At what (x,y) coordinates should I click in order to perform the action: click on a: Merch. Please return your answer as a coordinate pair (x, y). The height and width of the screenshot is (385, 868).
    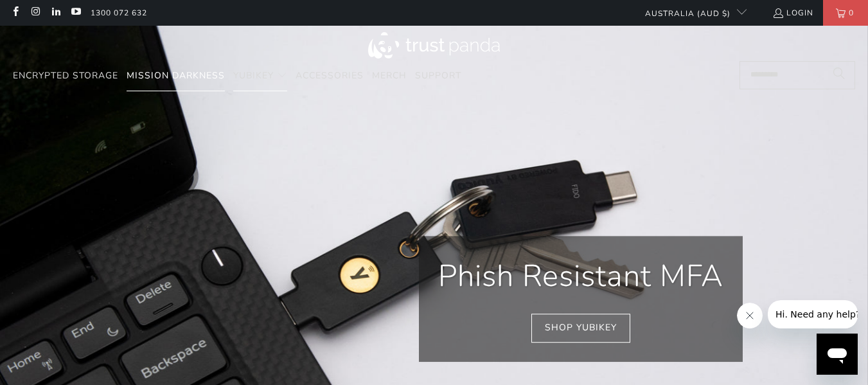
    Looking at the image, I should click on (389, 76).